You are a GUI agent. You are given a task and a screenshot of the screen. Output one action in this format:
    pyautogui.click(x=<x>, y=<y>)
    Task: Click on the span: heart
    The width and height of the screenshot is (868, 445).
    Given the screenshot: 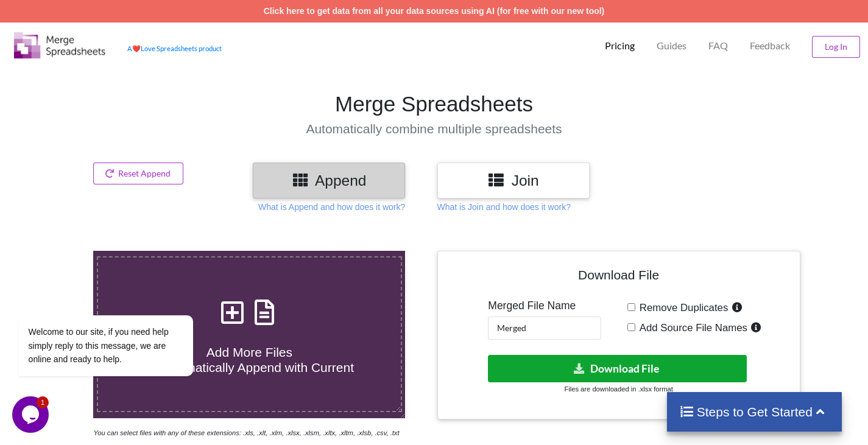 What is the action you would take?
    pyautogui.click(x=137, y=48)
    